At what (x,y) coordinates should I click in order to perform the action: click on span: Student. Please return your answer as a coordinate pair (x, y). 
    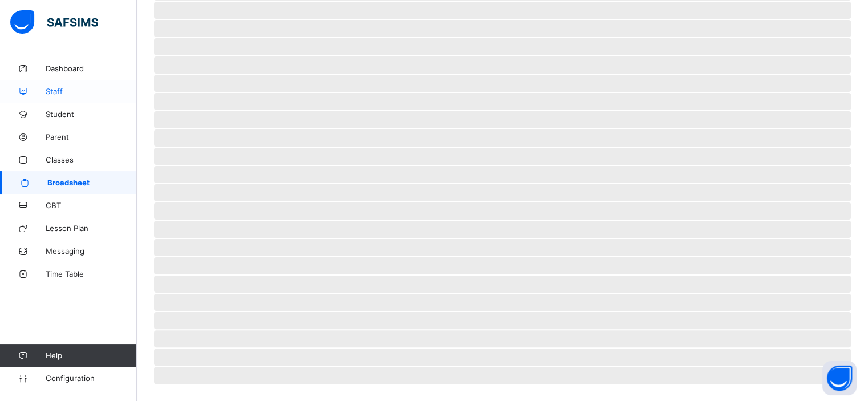
    Looking at the image, I should click on (91, 114).